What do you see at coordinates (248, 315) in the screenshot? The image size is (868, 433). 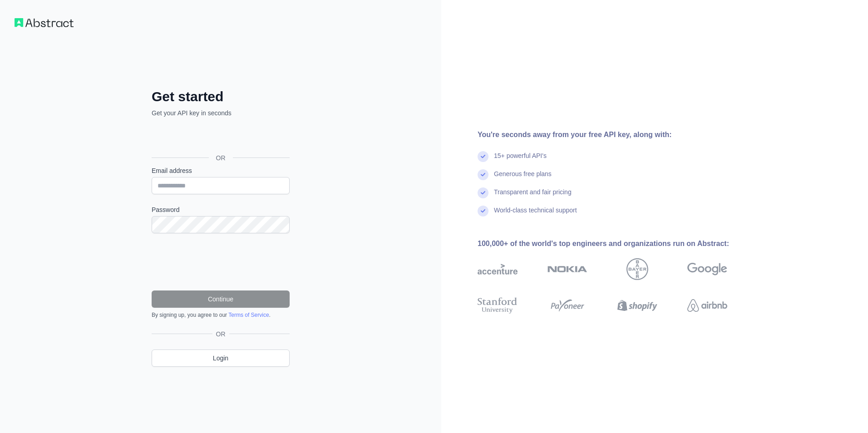 I see `a: Terms of Service` at bounding box center [248, 315].